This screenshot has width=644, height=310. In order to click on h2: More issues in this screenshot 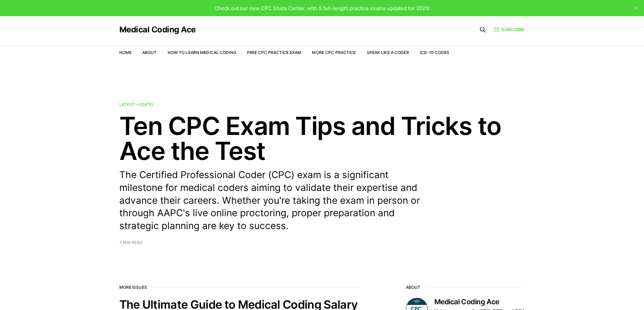, I will do `click(241, 288)`.